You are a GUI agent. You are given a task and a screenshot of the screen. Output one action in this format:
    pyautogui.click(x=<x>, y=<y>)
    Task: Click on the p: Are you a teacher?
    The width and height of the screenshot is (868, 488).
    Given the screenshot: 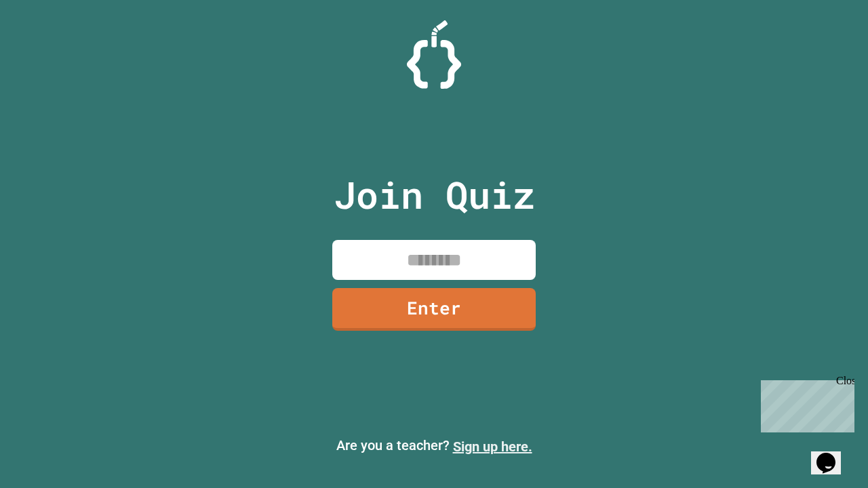 What is the action you would take?
    pyautogui.click(x=434, y=446)
    